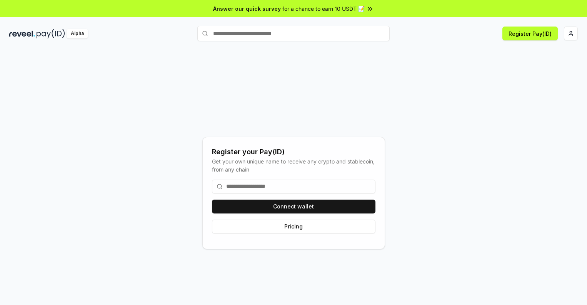 This screenshot has width=587, height=305. What do you see at coordinates (530, 33) in the screenshot?
I see `button: Register Pay(ID)` at bounding box center [530, 33].